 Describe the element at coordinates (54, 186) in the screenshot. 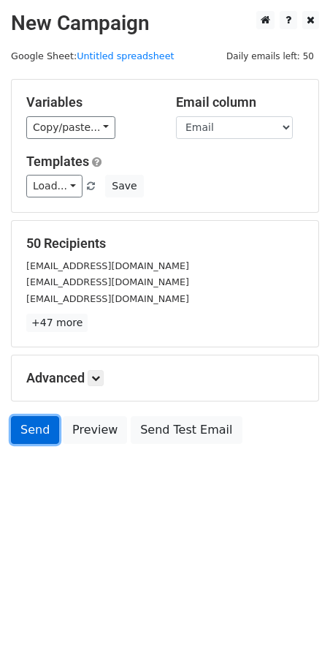

I see `a: Load...` at that location.